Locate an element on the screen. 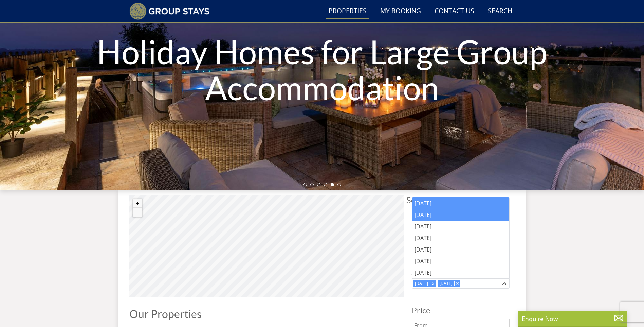 This screenshot has width=644, height=327. p: Enquire Now is located at coordinates (573, 319).